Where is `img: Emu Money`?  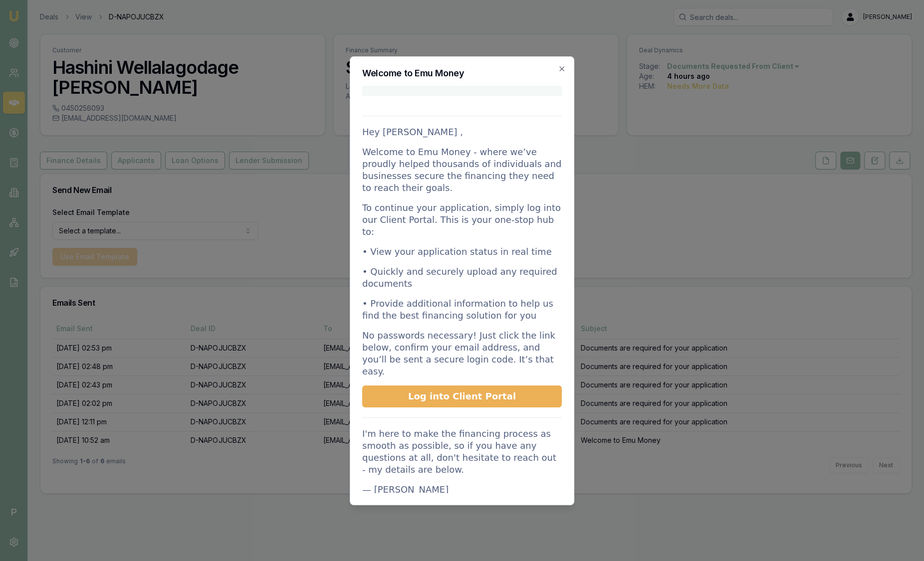 img: Emu Money is located at coordinates (401, 113).